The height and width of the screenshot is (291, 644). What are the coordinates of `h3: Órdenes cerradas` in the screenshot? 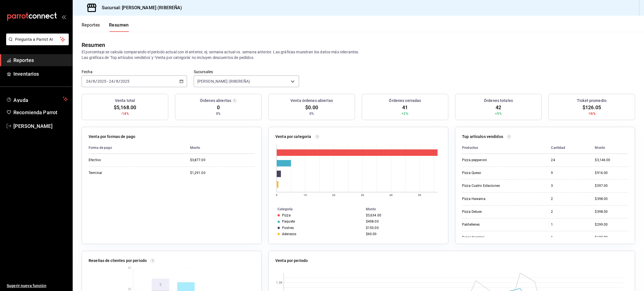 It's located at (405, 101).